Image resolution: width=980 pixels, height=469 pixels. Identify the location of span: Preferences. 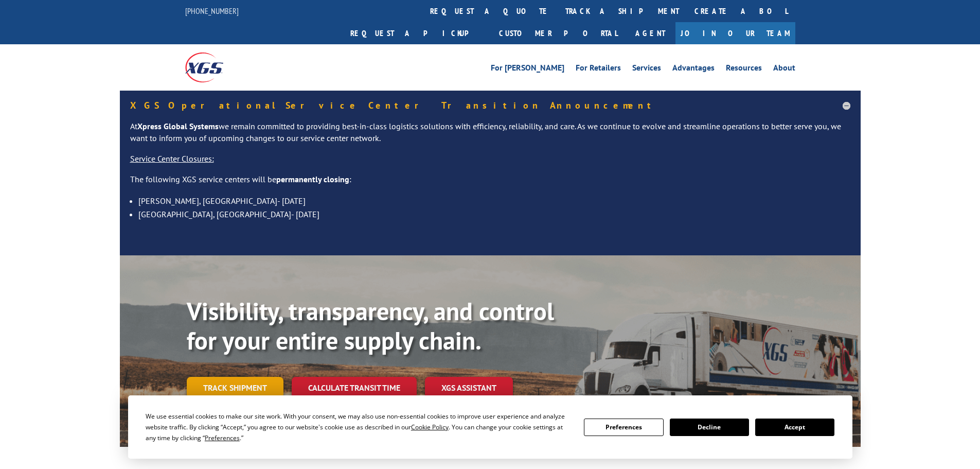
(222, 438).